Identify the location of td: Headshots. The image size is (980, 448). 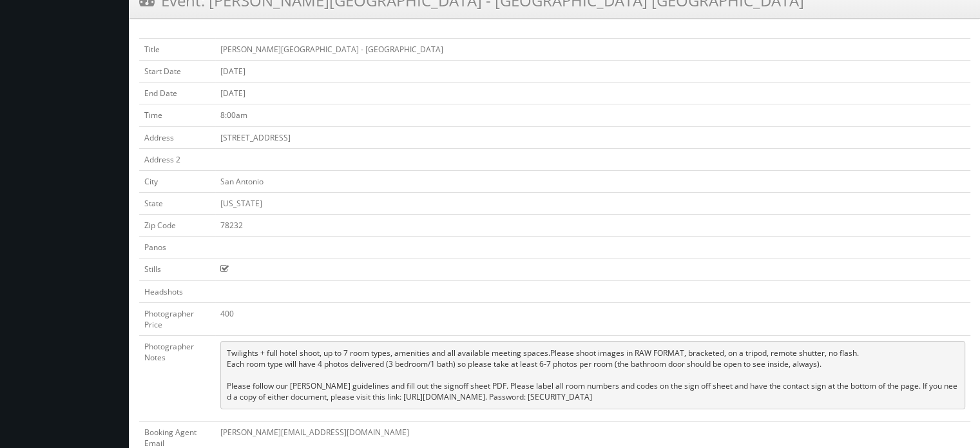
(177, 291).